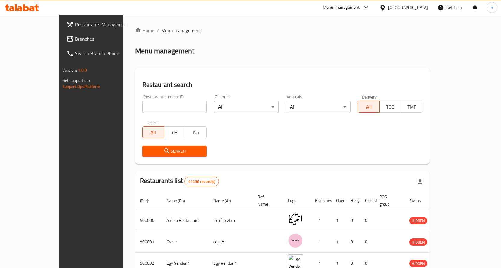 The height and width of the screenshot is (268, 501). Describe the element at coordinates (175, 151) in the screenshot. I see `span: Search` at that location.